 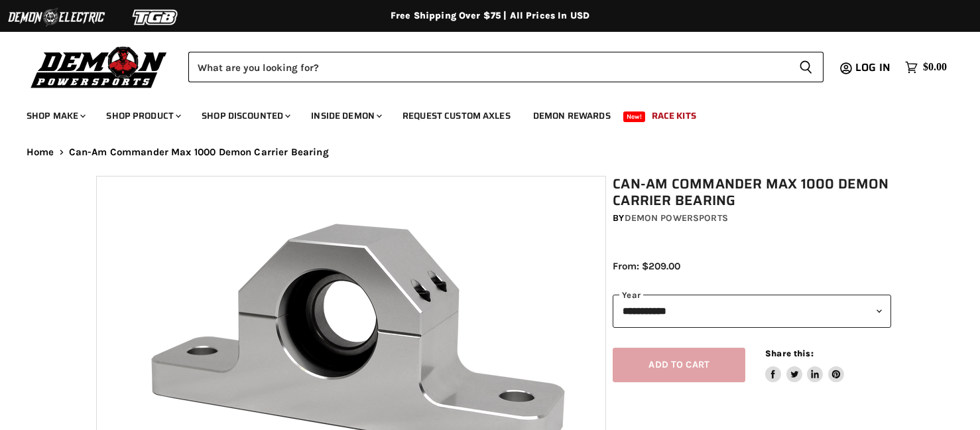 I want to click on a: Race Kits, so click(x=674, y=115).